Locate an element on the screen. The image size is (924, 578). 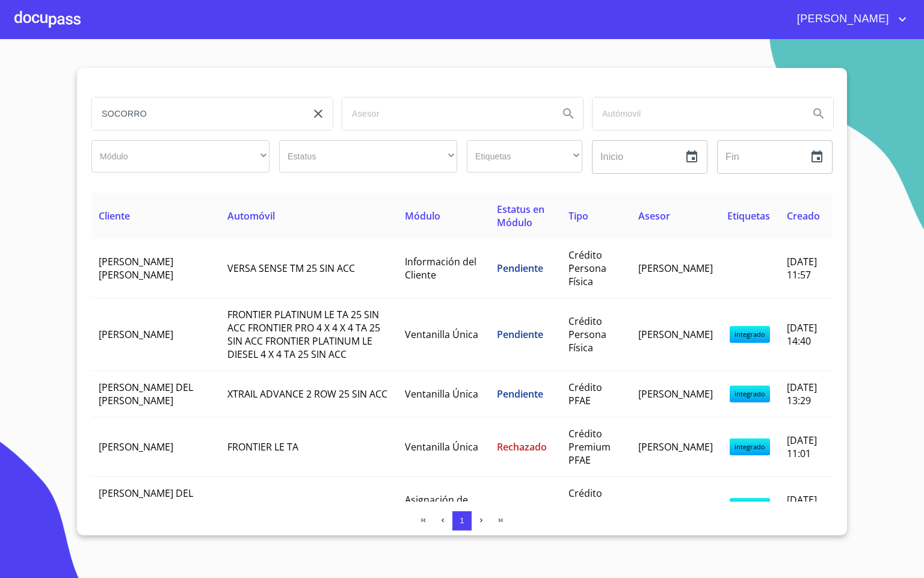
span: MARCH EXCLUSIVE TA is located at coordinates (276, 506).